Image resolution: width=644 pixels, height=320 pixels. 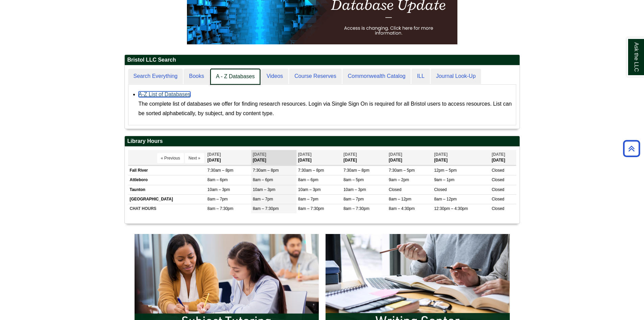 What do you see at coordinates (450, 209) in the screenshot?
I see `span: 12:30pm – 4:30pm` at bounding box center [450, 209].